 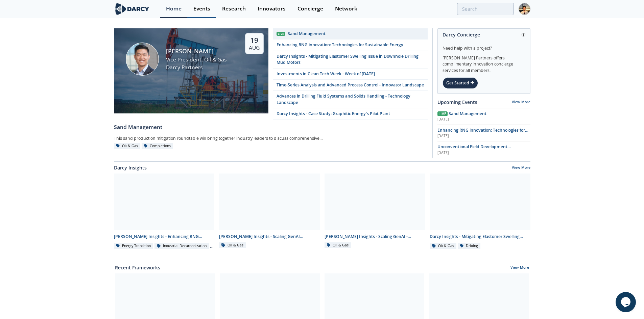 What do you see at coordinates (202, 9) in the screenshot?
I see `div: Events` at bounding box center [202, 9].